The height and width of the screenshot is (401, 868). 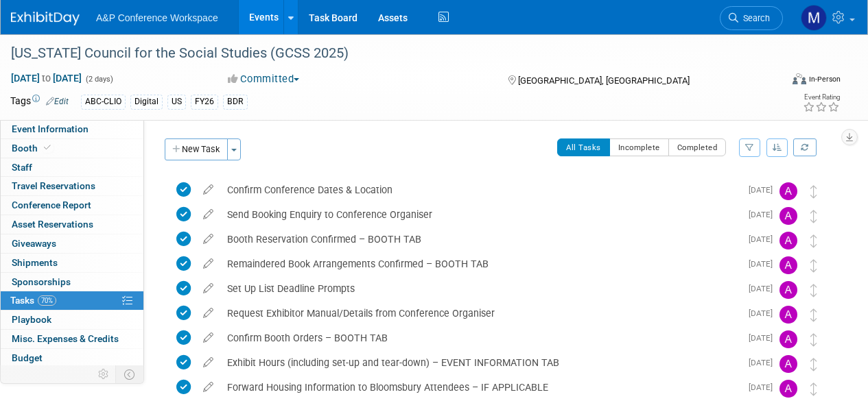 I want to click on span: Giveaways, so click(x=34, y=243).